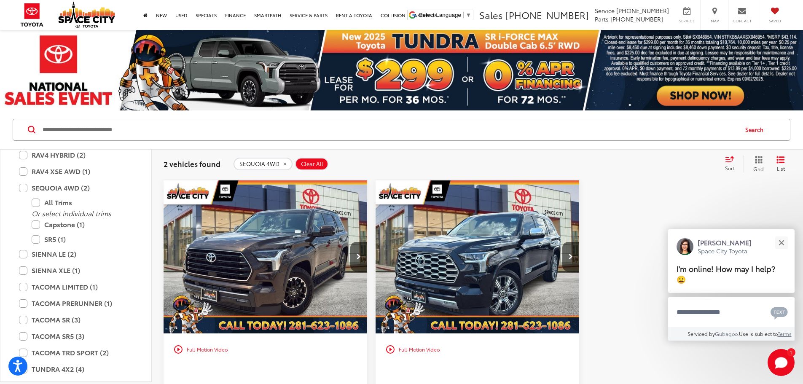  What do you see at coordinates (265, 257) in the screenshot?
I see `img: 2024 Toyota SEQUOIA 4WD SR5 HYBRID` at bounding box center [265, 257].